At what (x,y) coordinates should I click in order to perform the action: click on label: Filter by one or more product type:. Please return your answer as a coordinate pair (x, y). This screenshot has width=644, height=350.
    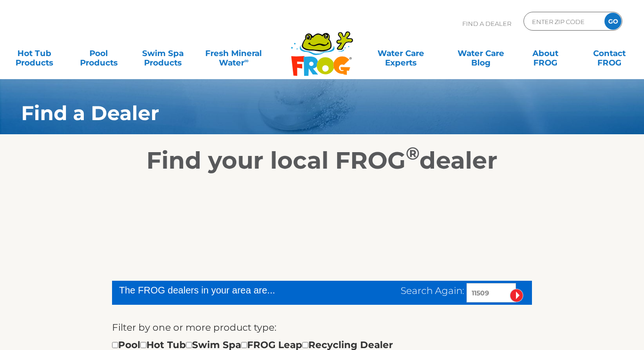
    Looking at the image, I should click on (194, 327).